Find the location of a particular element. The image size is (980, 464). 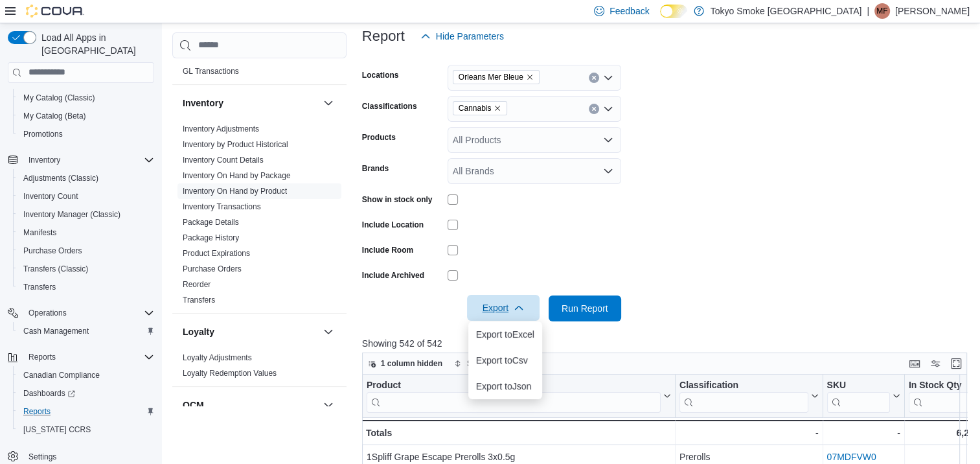

span: Inventory On Hand by Package is located at coordinates (236, 175).